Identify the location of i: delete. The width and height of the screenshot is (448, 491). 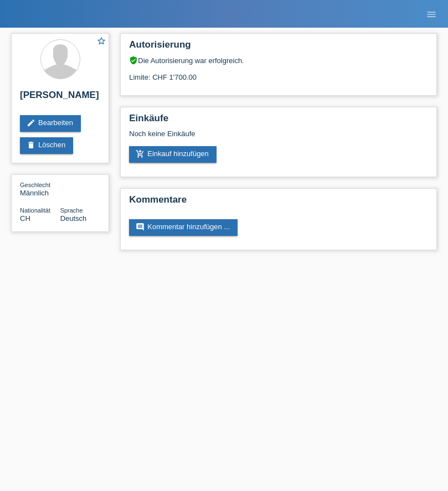
(31, 145).